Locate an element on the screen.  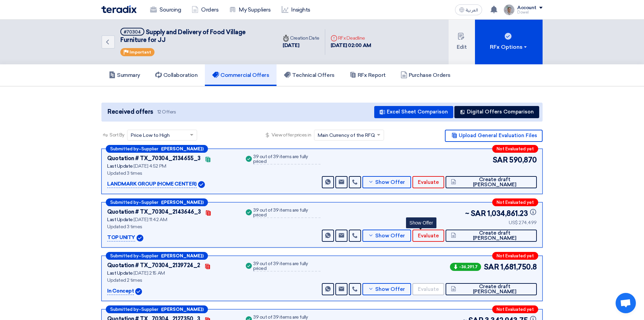
div: Updated 2 times is located at coordinates (172, 280).